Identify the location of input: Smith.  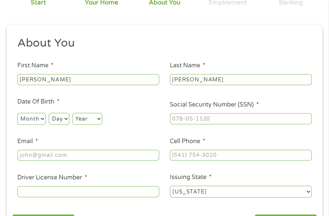
(241, 79).